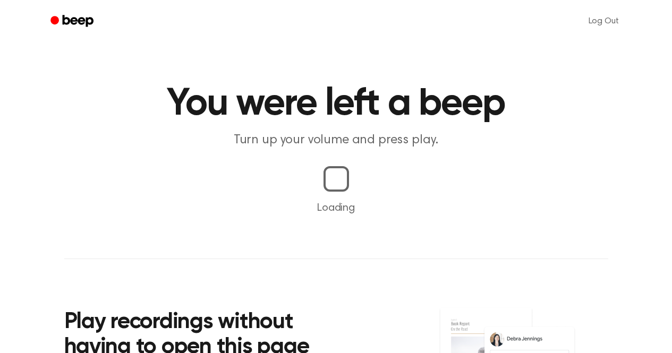 This screenshot has width=672, height=353. Describe the element at coordinates (73, 21) in the screenshot. I see `a: Beep` at that location.